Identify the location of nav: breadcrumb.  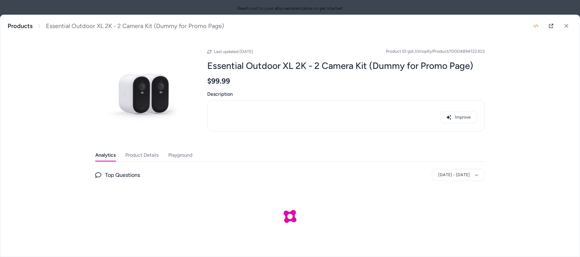
(116, 26).